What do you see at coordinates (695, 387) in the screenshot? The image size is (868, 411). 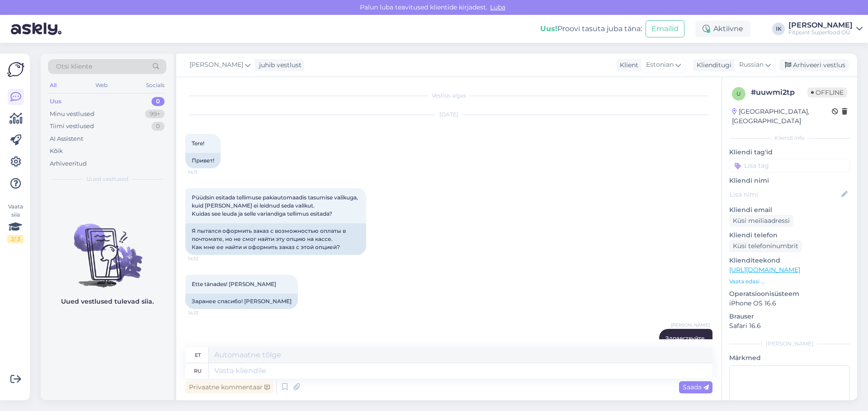 I see `span: Saada` at bounding box center [695, 387].